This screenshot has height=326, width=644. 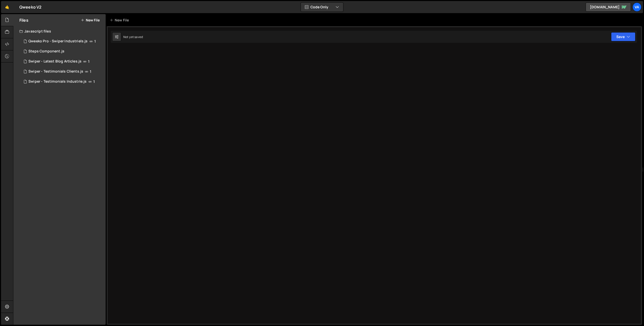 I want to click on div: Steps Component.js, so click(x=46, y=51).